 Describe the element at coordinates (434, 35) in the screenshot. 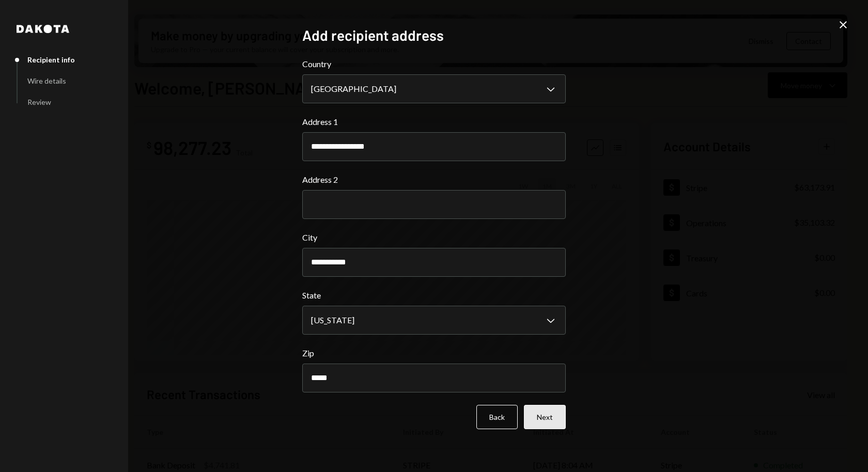

I see `h2: Add recipient address` at that location.